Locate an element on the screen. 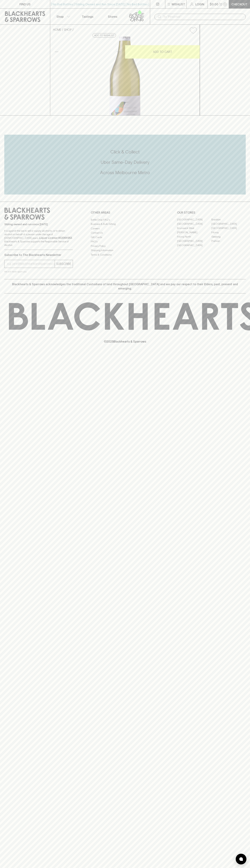 This screenshot has height=868, width=250. a: FAQ's is located at coordinates (125, 242).